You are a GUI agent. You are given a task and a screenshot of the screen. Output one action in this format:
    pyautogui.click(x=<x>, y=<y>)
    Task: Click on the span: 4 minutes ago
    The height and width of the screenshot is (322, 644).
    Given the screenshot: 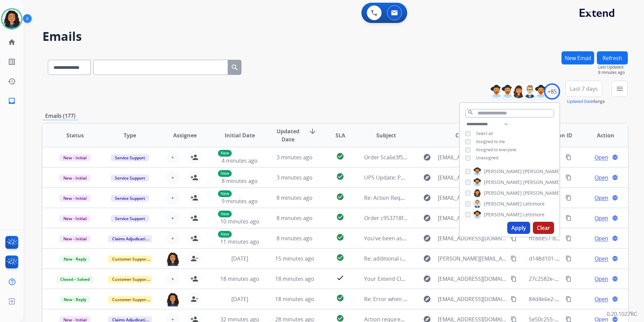 What is the action you would take?
    pyautogui.click(x=239, y=161)
    